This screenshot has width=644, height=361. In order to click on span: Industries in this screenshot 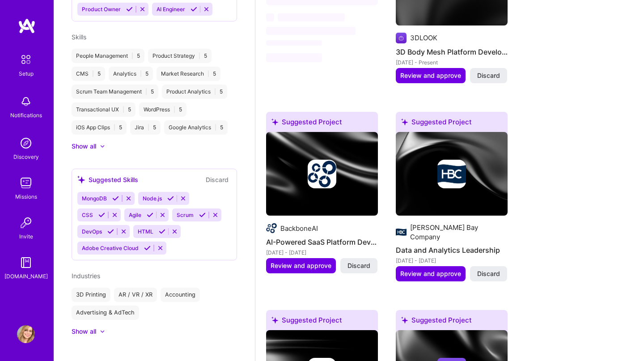, I will do `click(86, 276)`.